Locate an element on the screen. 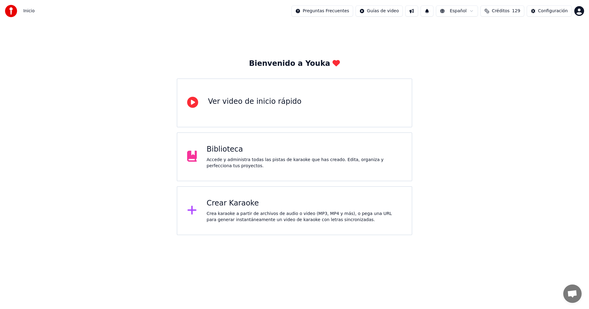  div: Biblioteca is located at coordinates (304, 150).